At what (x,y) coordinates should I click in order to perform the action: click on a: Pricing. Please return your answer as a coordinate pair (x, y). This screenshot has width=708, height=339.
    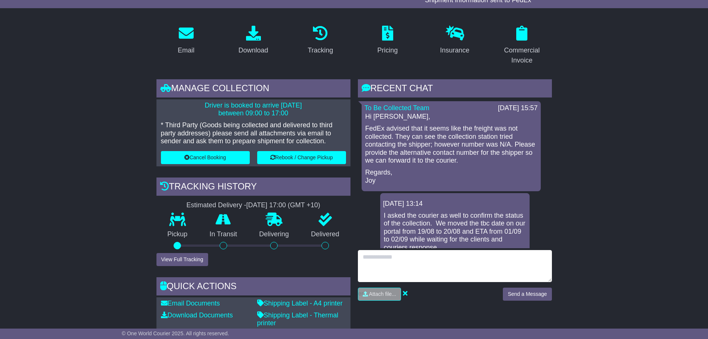
    Looking at the image, I should click on (387, 41).